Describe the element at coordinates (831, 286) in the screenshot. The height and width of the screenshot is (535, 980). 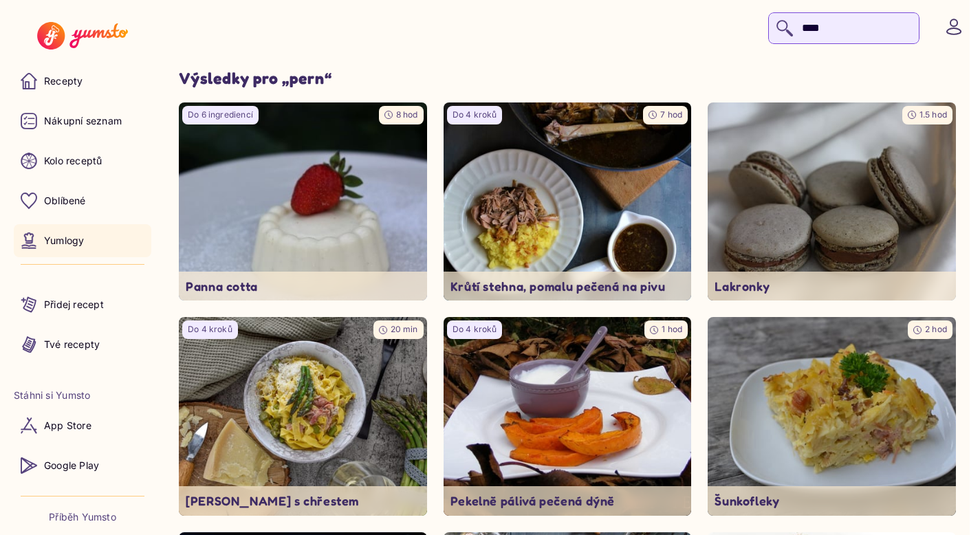
I see `p: Lakronky` at that location.